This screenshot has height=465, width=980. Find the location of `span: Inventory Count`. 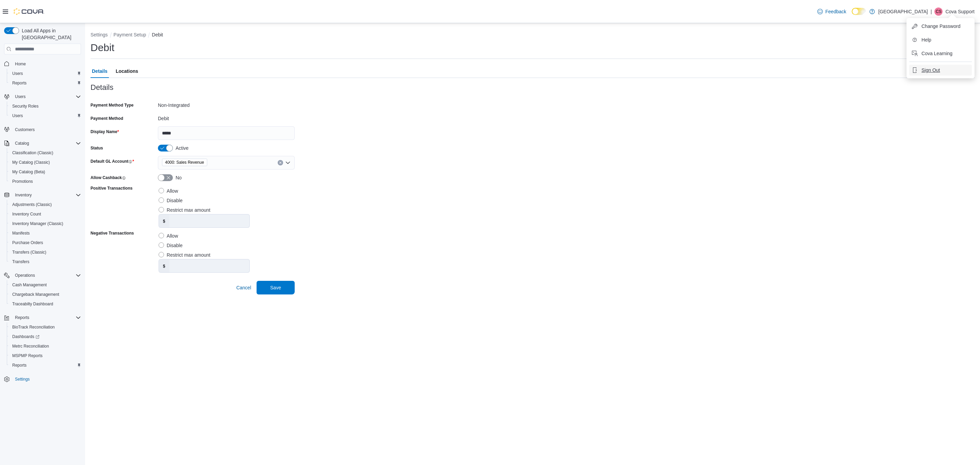

span: Inventory Count is located at coordinates (45, 214).